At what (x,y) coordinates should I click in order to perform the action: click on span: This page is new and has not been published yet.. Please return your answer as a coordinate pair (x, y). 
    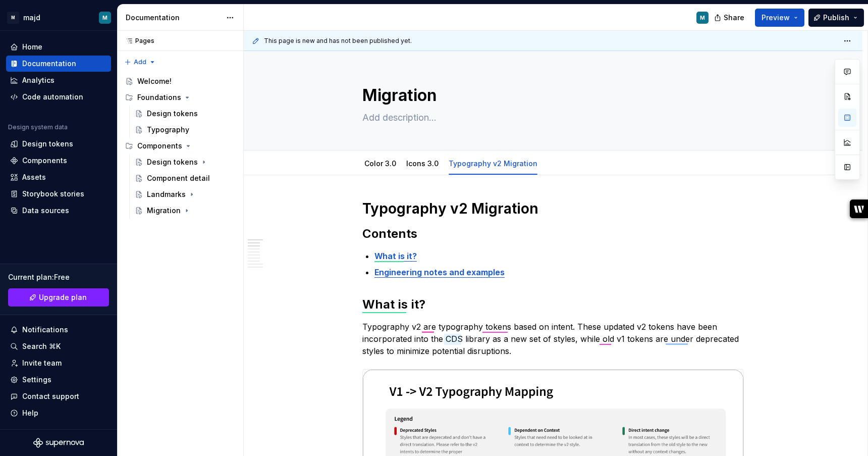
    Looking at the image, I should click on (338, 41).